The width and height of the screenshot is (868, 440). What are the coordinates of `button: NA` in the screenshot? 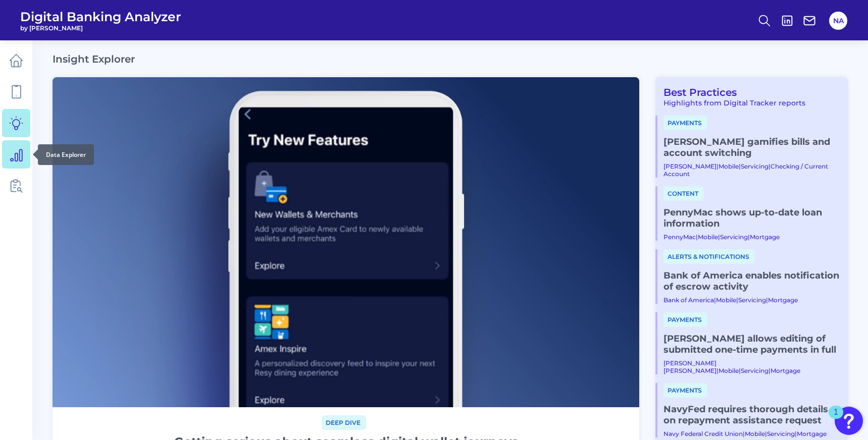 It's located at (838, 21).